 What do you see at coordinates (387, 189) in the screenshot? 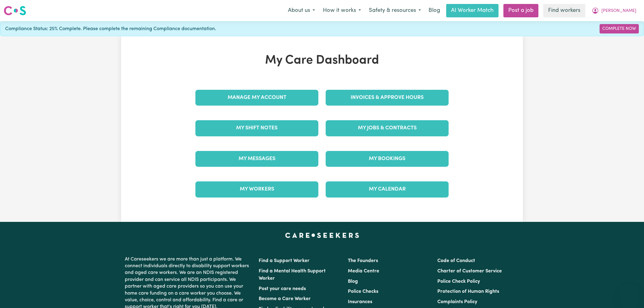
I see `a: My Calendar` at bounding box center [387, 189].